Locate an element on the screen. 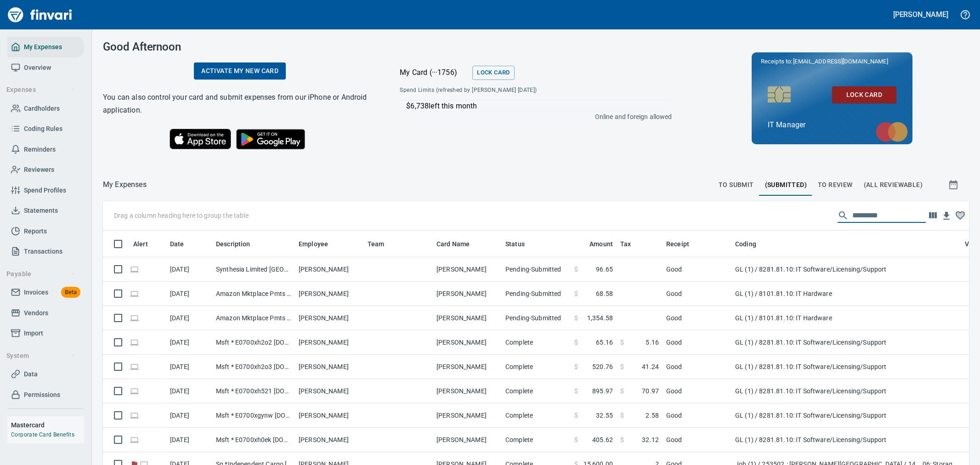  p: Receipts to: is located at coordinates (832, 61).